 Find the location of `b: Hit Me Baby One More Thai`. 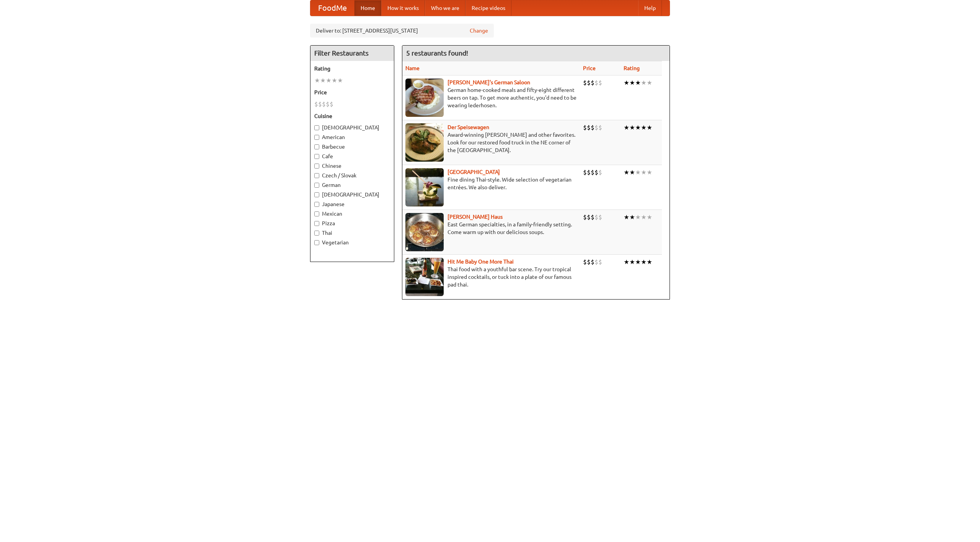

b: Hit Me Baby One More Thai is located at coordinates (481, 262).